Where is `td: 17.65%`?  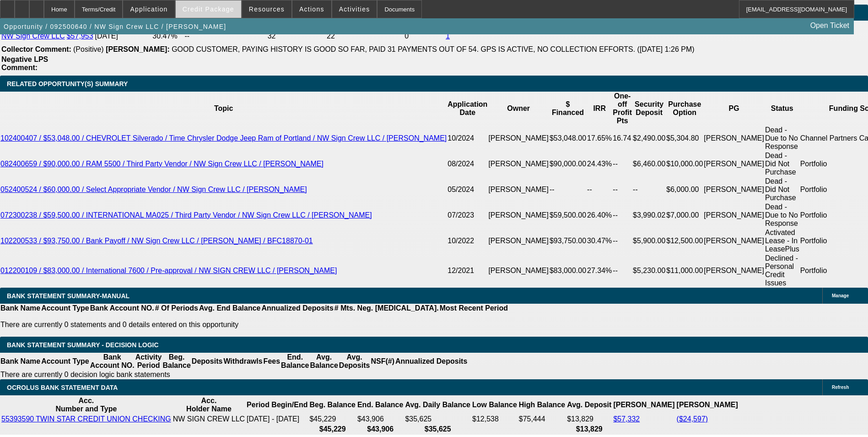 td: 17.65% is located at coordinates (600, 138).